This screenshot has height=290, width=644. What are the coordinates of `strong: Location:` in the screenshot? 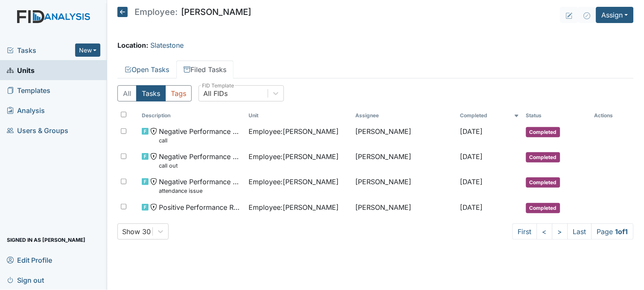 It's located at (133, 45).